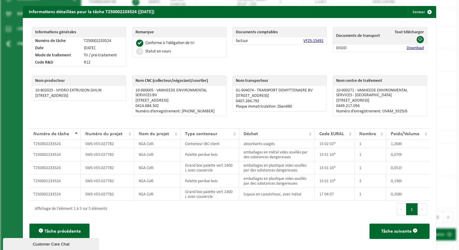  Describe the element at coordinates (51, 134) in the screenshot. I see `span: Numéro de tâche` at that location.